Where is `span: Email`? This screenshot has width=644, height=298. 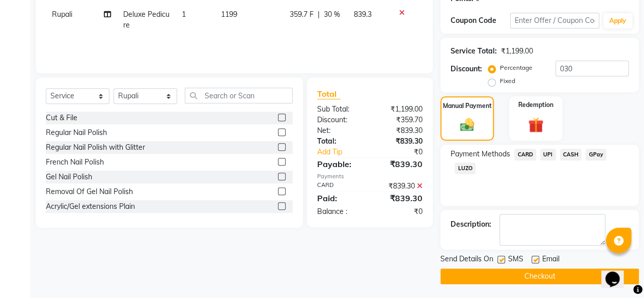 span: Email is located at coordinates (551, 259).